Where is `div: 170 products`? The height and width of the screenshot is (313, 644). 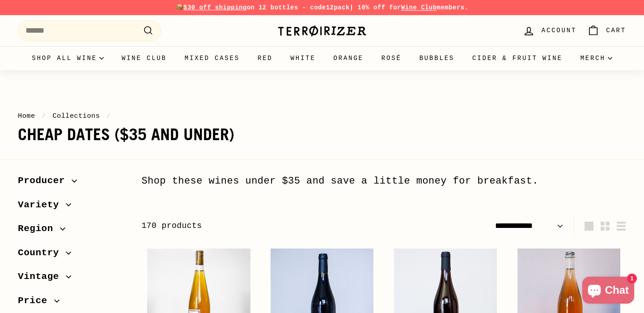
div: 170 products is located at coordinates (262, 226).